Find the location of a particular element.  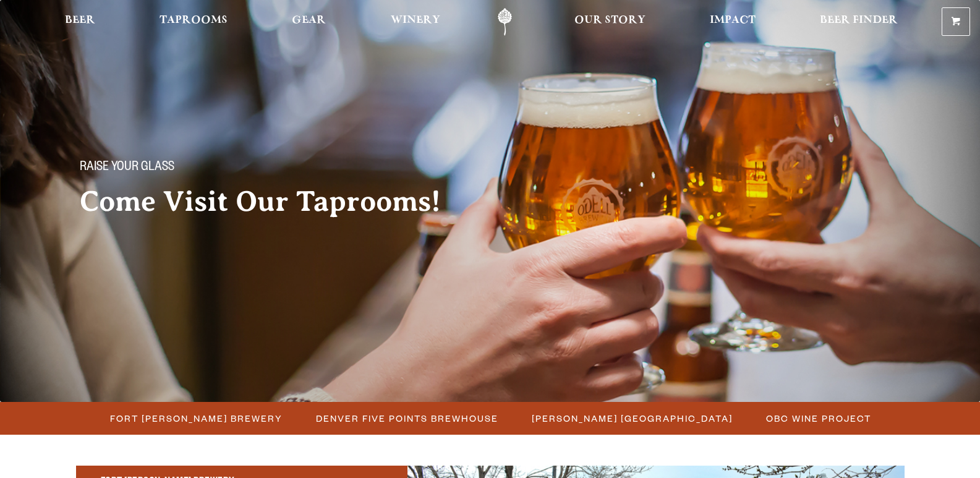

span: Winery is located at coordinates (415, 21).